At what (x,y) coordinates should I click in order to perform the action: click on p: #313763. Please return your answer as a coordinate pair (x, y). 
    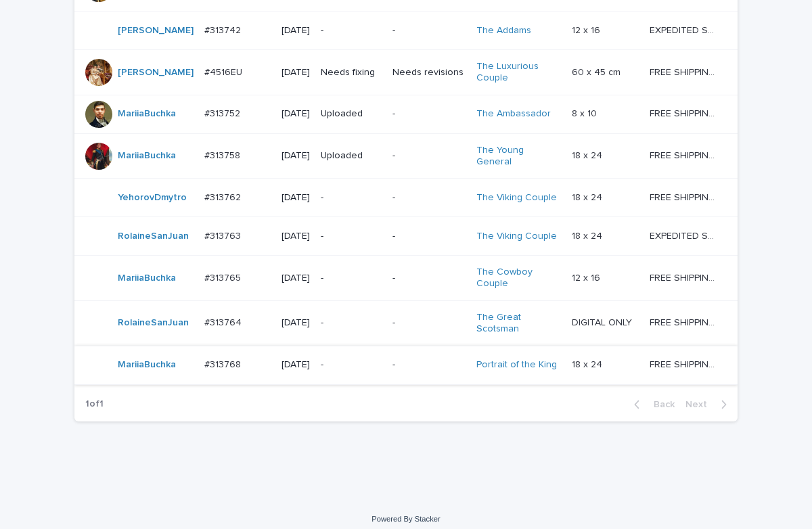
    Looking at the image, I should click on (224, 235).